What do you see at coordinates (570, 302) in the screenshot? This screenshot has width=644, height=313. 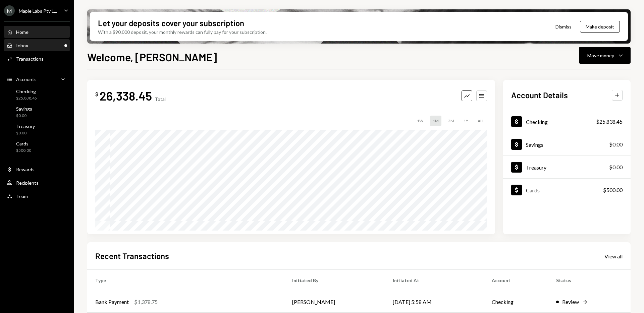 I see `div: Review` at bounding box center [570, 302].